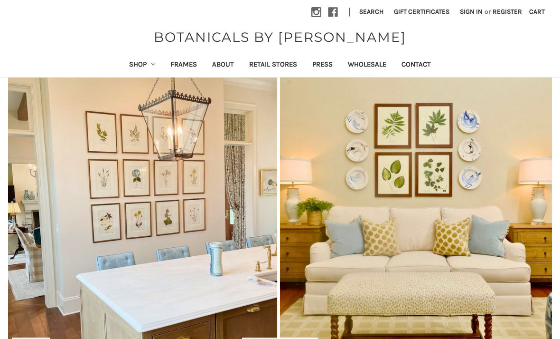 The width and height of the screenshot is (560, 339). Describe the element at coordinates (537, 11) in the screenshot. I see `span: Cart` at that location.